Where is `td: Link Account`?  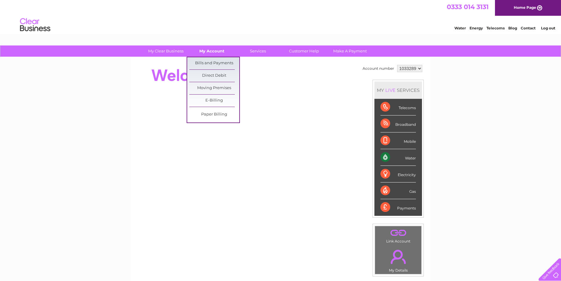 td: Link Account is located at coordinates (398, 235).